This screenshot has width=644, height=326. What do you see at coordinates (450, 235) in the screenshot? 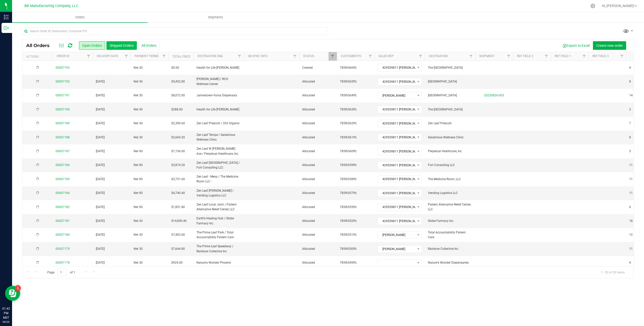
I see `span: Total Accountability Patient Care` at bounding box center [450, 235].